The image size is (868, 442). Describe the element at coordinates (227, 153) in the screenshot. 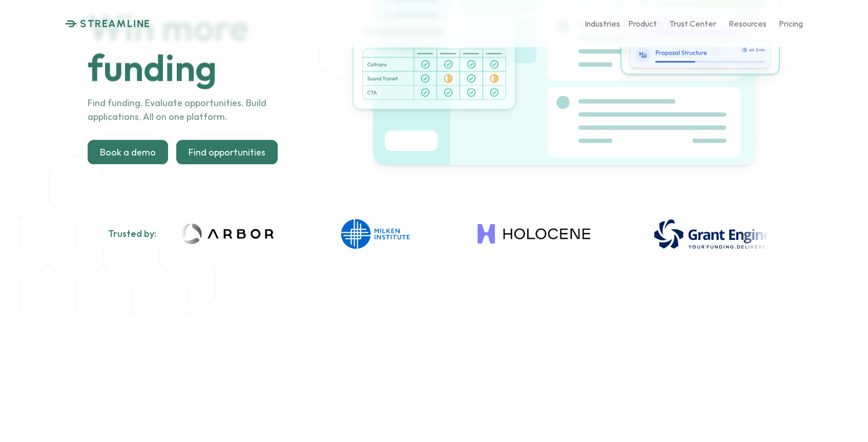

I see `p: Find opportunities` at that location.